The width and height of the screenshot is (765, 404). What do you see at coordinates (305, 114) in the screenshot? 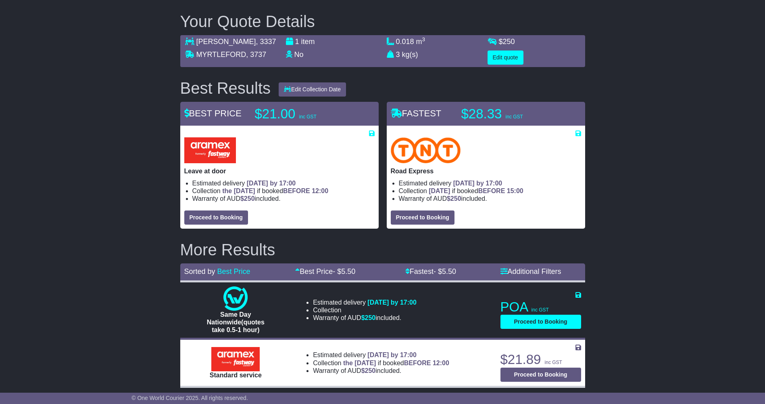
I see `p: $21.00` at bounding box center [305, 114].